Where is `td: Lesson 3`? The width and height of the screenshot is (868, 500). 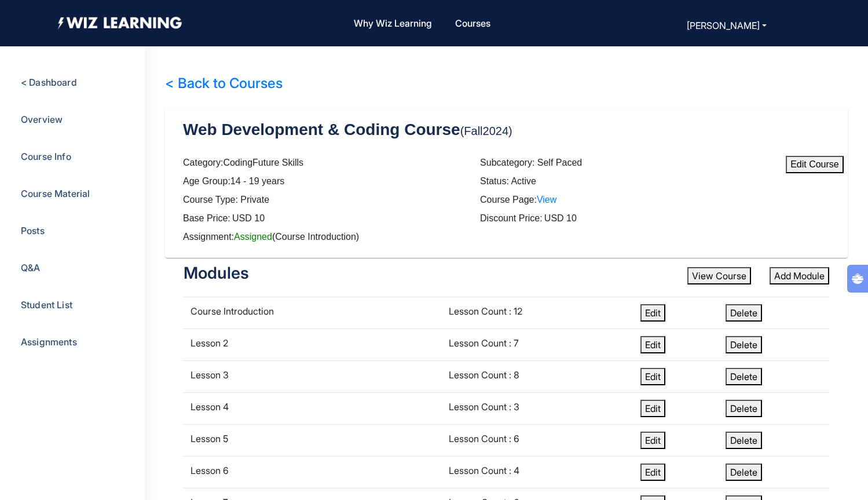
td: Lesson 3 is located at coordinates (313, 377).